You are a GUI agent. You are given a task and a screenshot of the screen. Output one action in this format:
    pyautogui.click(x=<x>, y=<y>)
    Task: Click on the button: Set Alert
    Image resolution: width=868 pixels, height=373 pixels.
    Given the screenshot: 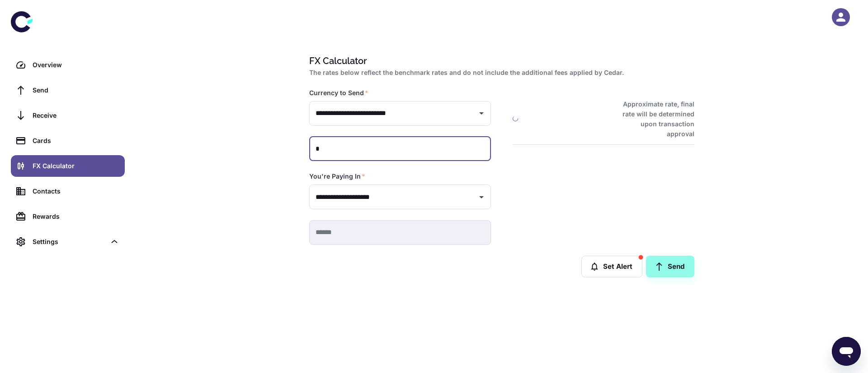 What is the action you would take?
    pyautogui.click(x=611, y=267)
    